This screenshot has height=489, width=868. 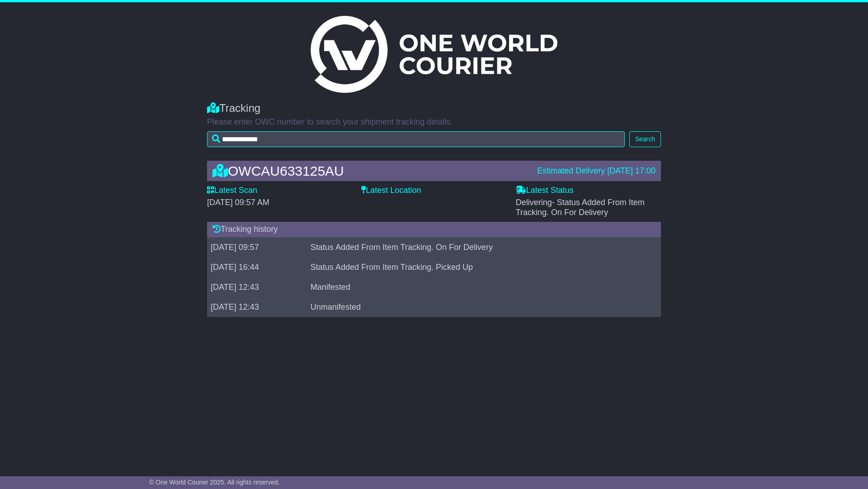 What do you see at coordinates (370, 170) in the screenshot?
I see `div: OWCAU633125AU` at bounding box center [370, 170].